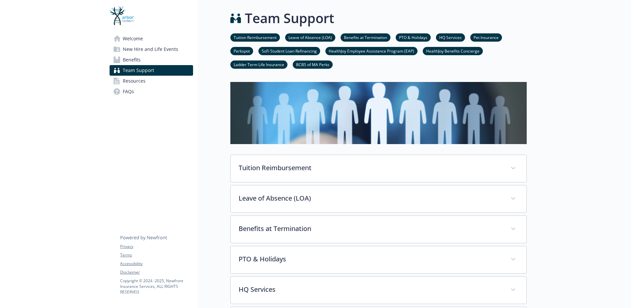 This screenshot has height=308, width=631. What do you see at coordinates (259, 64) in the screenshot?
I see `a: Ladder Term Life Insurance` at bounding box center [259, 64].